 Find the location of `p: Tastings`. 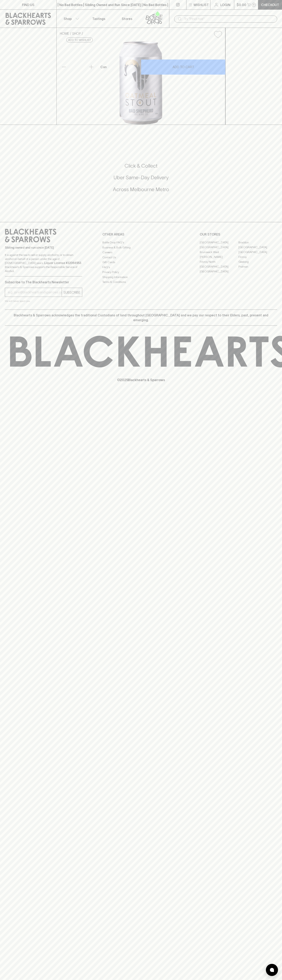

p: Tastings is located at coordinates (98, 19).